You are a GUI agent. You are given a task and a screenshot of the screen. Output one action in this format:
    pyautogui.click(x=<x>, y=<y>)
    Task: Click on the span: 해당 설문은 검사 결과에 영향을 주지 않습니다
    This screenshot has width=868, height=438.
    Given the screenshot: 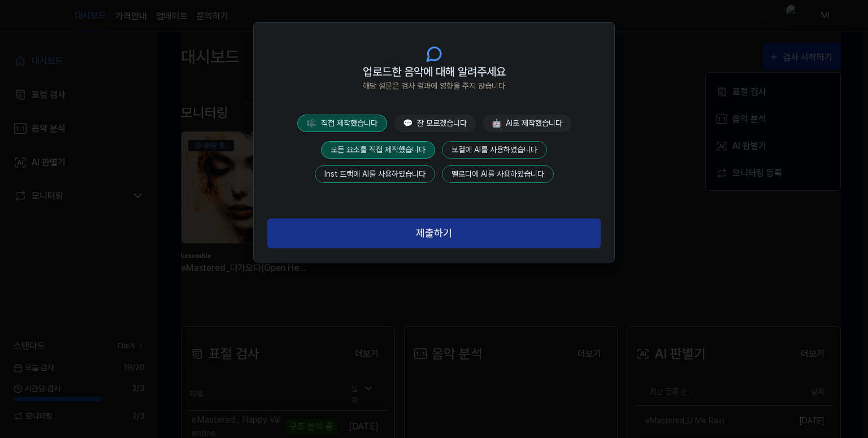 What is the action you would take?
    pyautogui.click(x=434, y=86)
    